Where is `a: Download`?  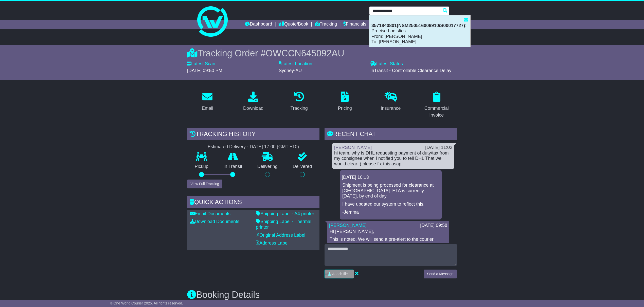
a: Download is located at coordinates (253, 102).